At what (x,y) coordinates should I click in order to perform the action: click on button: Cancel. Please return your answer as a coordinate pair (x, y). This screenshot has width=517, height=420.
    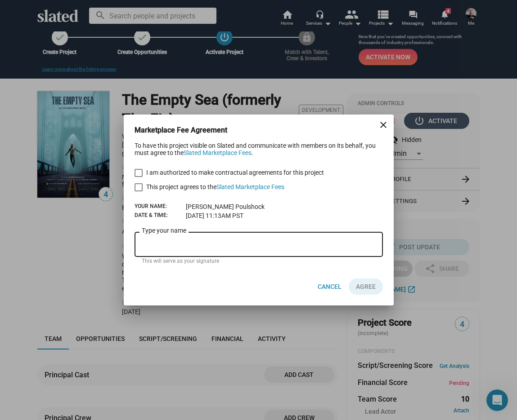
    Looking at the image, I should click on (329, 287).